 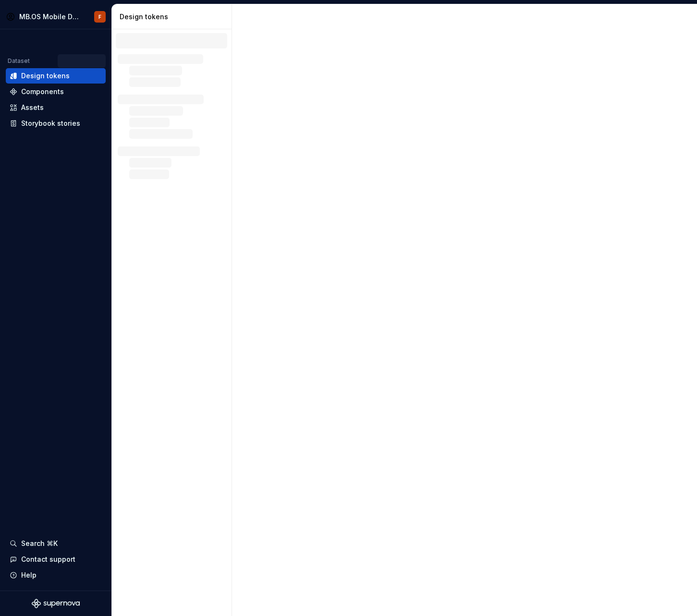 What do you see at coordinates (51, 124) in the screenshot?
I see `div: Storybook stories` at bounding box center [51, 124].